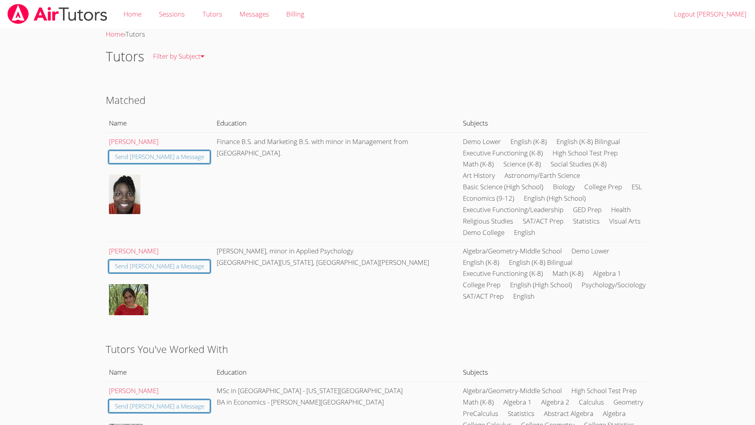 Image resolution: width=755 pixels, height=425 pixels. Describe the element at coordinates (587, 210) in the screenshot. I see `li: GED Prep` at that location.